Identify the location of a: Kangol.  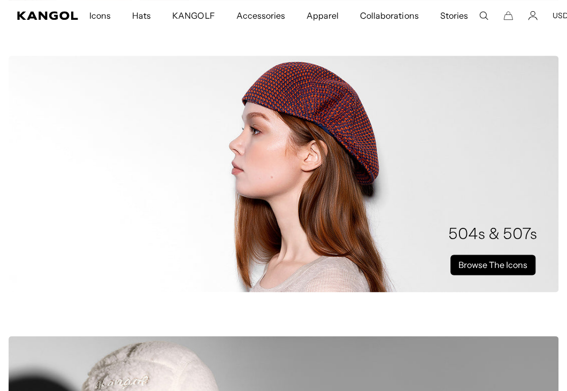
(48, 16).